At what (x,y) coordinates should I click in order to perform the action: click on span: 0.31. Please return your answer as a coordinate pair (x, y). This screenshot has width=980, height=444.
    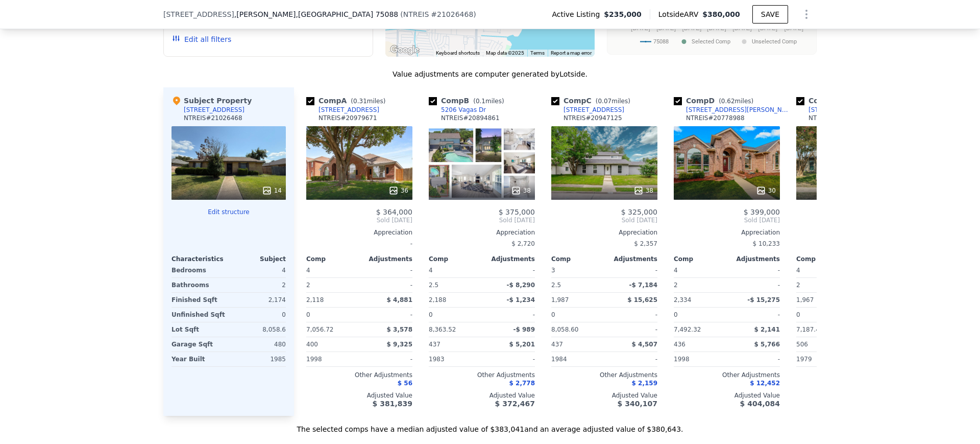
    Looking at the image, I should click on (360, 101).